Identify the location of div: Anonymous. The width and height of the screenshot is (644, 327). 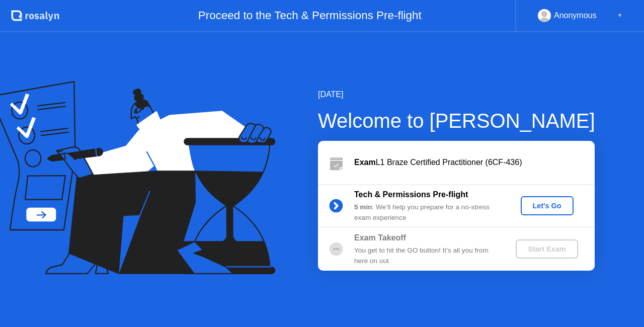
(575, 15).